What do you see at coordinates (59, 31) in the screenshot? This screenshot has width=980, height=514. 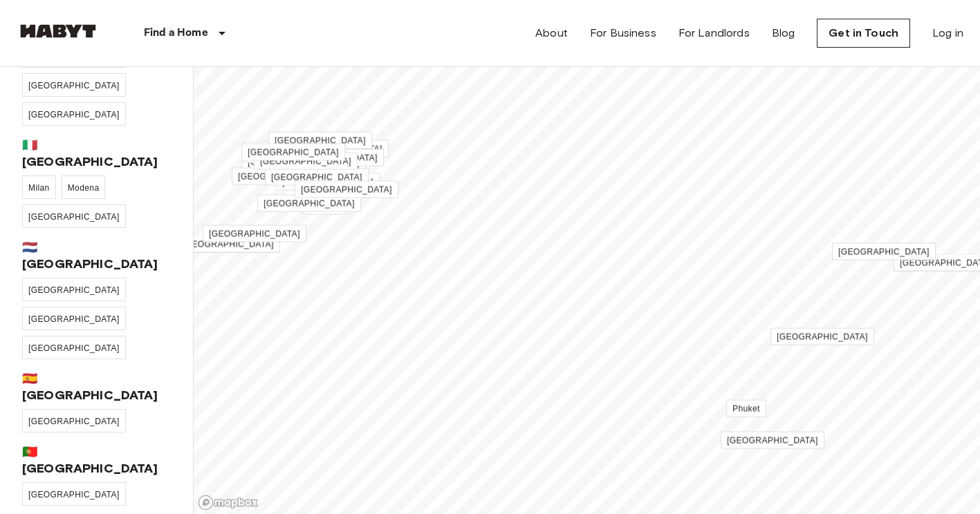 I see `img: Habyt` at bounding box center [59, 31].